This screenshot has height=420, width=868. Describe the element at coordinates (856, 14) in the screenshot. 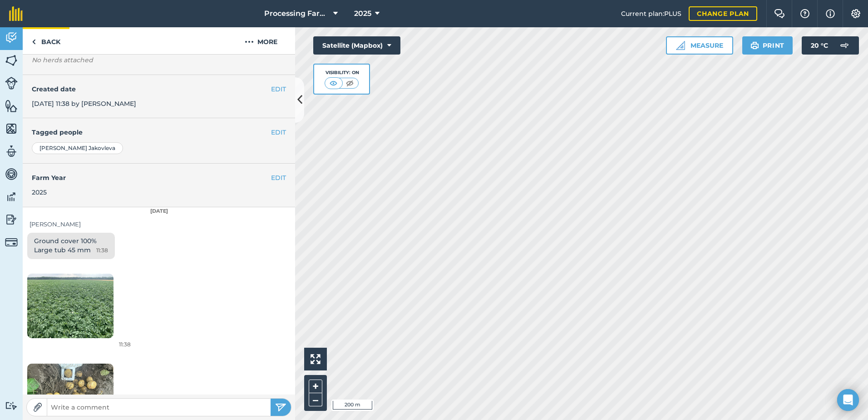

I see `img: A cog icon` at that location.